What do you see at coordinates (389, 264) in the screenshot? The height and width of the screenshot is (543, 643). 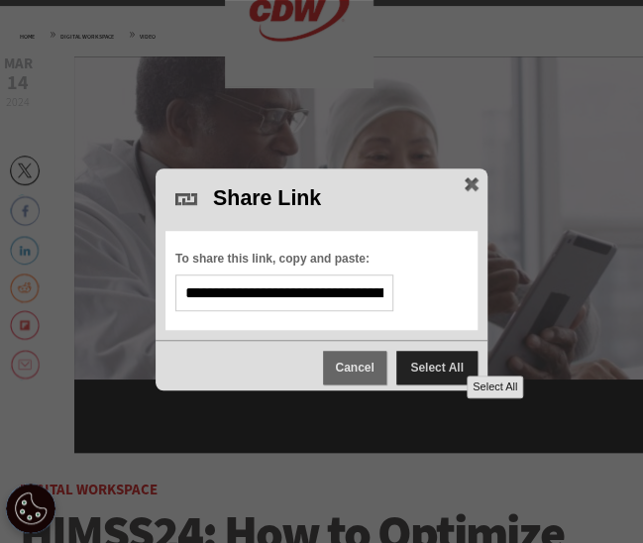 I see `span: To share this link, copy and paste:` at bounding box center [389, 264].